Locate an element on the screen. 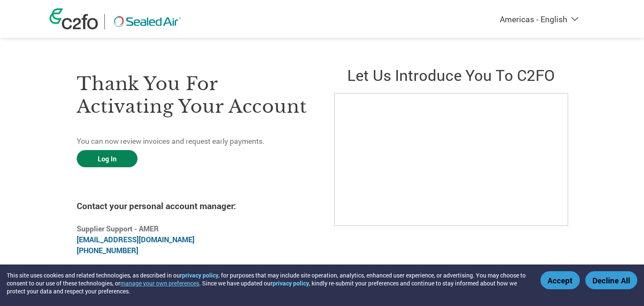  img: c2fo logo is located at coordinates (74, 19).